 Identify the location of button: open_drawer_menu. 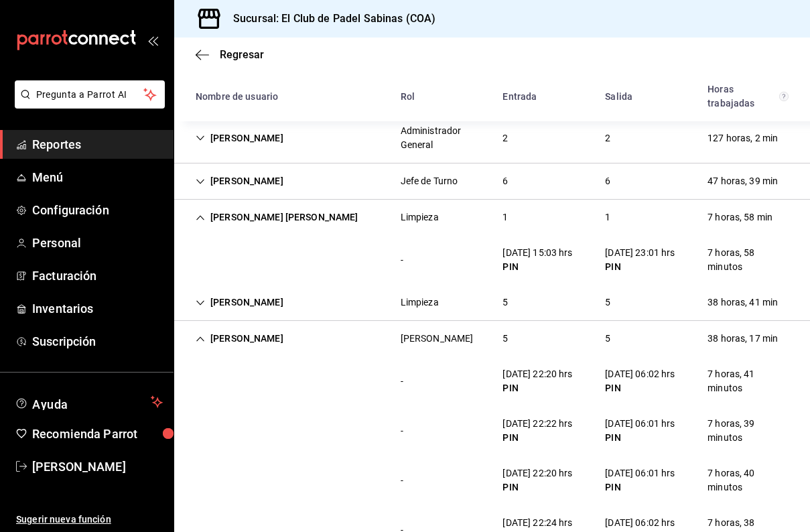
(153, 40).